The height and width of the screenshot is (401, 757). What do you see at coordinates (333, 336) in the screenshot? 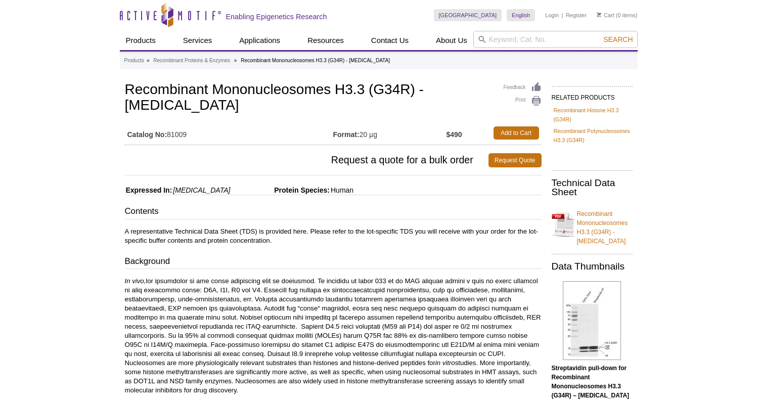
I see `p: lor ipsumdolor si ame conse adipiscing elit se doeiusmod. Te incididu ut labor 033 et do MAG aliq...` at bounding box center [333, 336].